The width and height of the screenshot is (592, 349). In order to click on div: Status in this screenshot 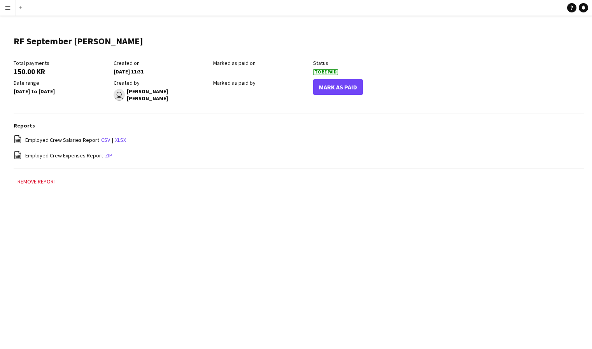, I will do `click(361, 63)`.